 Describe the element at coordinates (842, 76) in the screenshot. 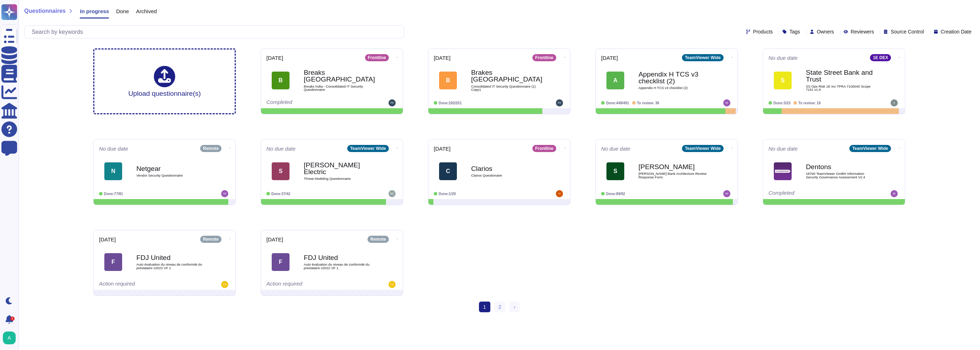

I see `b: State Street Bank and Trust` at that location.